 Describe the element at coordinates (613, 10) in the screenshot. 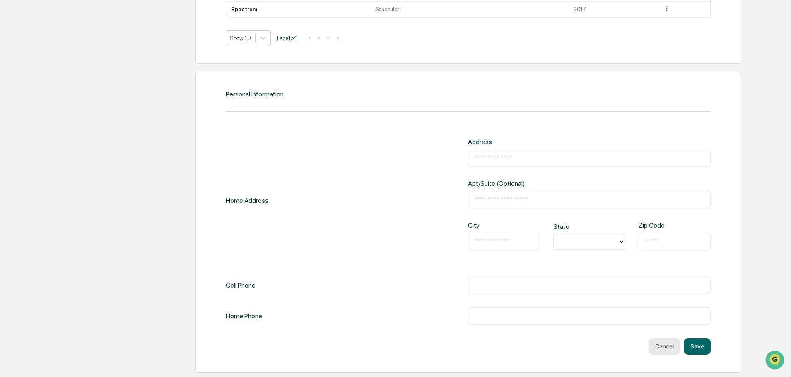

I see `td: 2017` at that location.